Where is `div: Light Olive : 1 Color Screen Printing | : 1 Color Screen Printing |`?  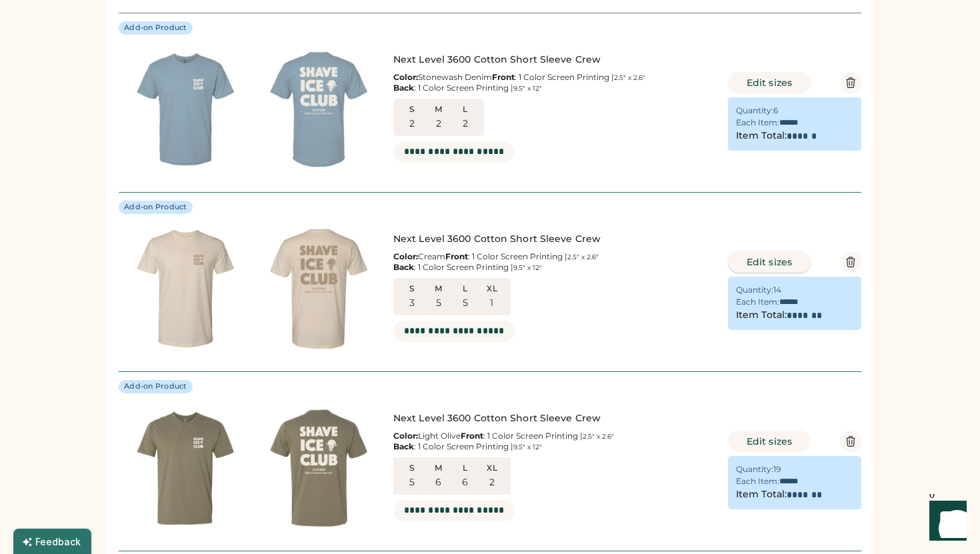
div: Light Olive : 1 Color Screen Printing | : 1 Color Screen Printing | is located at coordinates (554, 441).